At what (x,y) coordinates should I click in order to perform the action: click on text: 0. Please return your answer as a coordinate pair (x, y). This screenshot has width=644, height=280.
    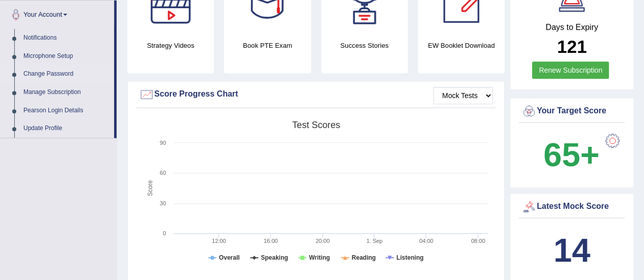
    Looking at the image, I should click on (164, 233).